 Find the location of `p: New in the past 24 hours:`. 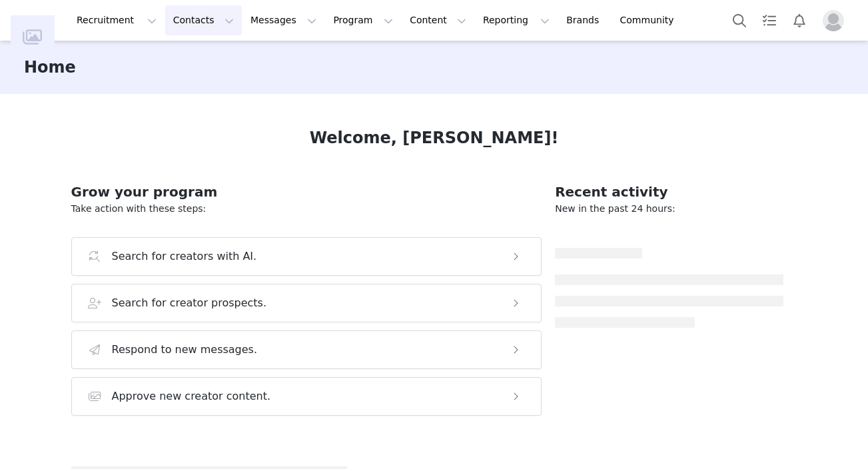

p: New in the past 24 hours: is located at coordinates (669, 208).